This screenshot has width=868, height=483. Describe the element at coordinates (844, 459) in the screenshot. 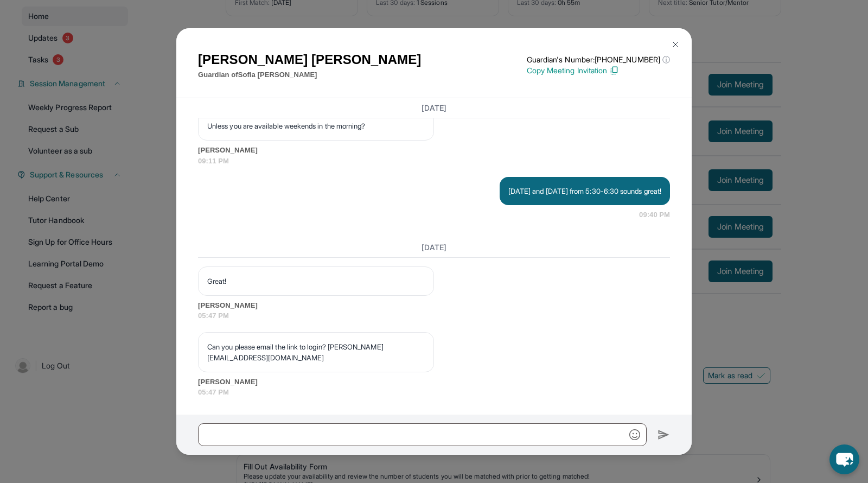

I see `button: chat-button` at that location.